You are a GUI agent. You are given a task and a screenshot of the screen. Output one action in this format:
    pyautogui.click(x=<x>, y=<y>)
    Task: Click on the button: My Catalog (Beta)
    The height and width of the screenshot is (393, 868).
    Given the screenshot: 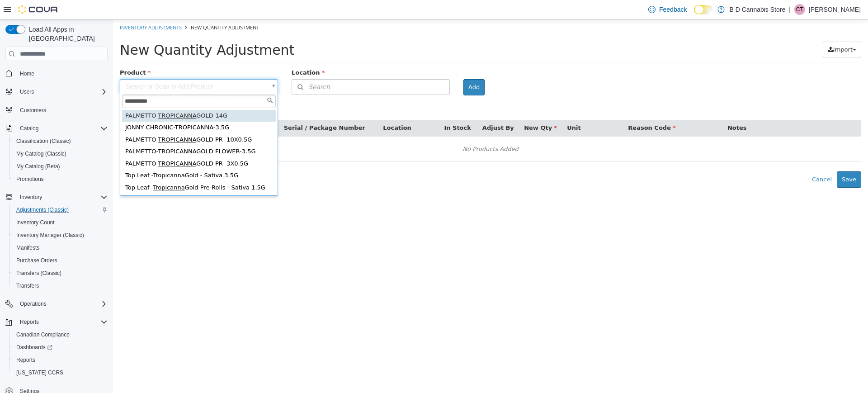 What is the action you would take?
    pyautogui.click(x=60, y=166)
    